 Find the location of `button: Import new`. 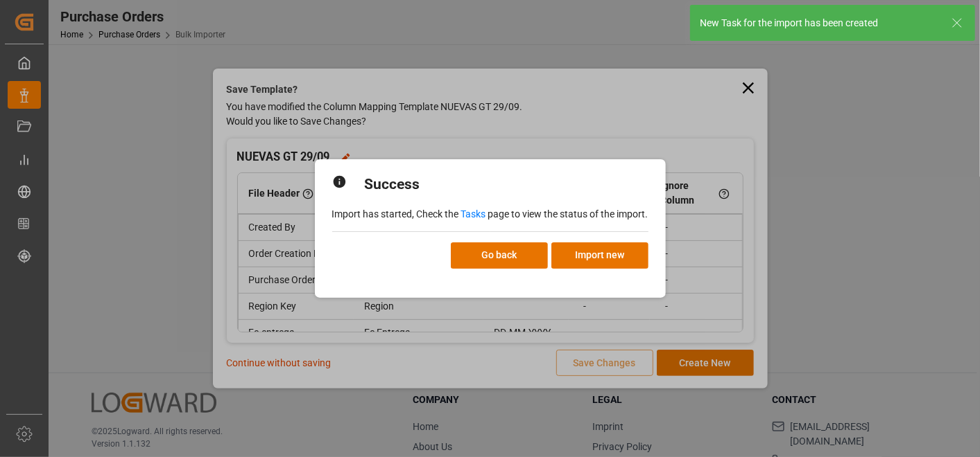

button: Import new is located at coordinates (600, 255).